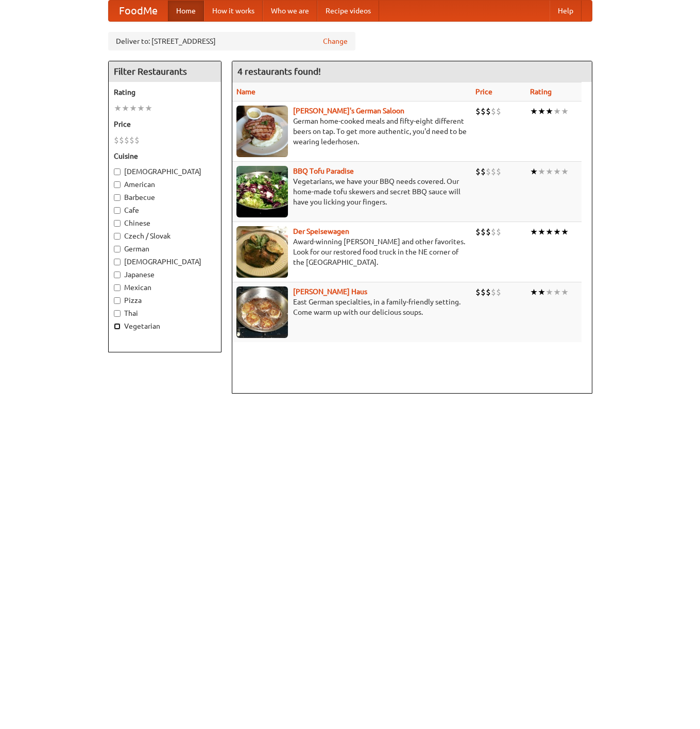 The image size is (700, 729). What do you see at coordinates (321, 232) in the screenshot?
I see `b: Der Speisewagen` at bounding box center [321, 232].